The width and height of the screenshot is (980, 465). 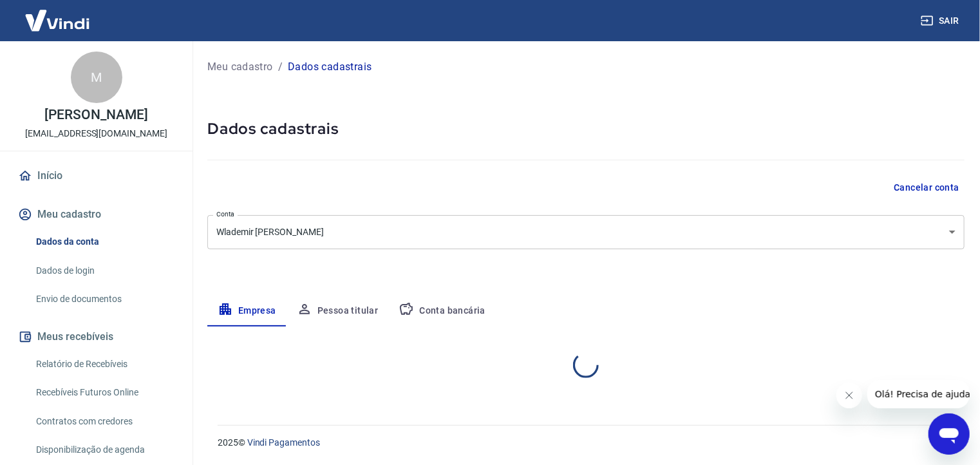 What do you see at coordinates (247, 311) in the screenshot?
I see `button: Empresa` at bounding box center [247, 311].